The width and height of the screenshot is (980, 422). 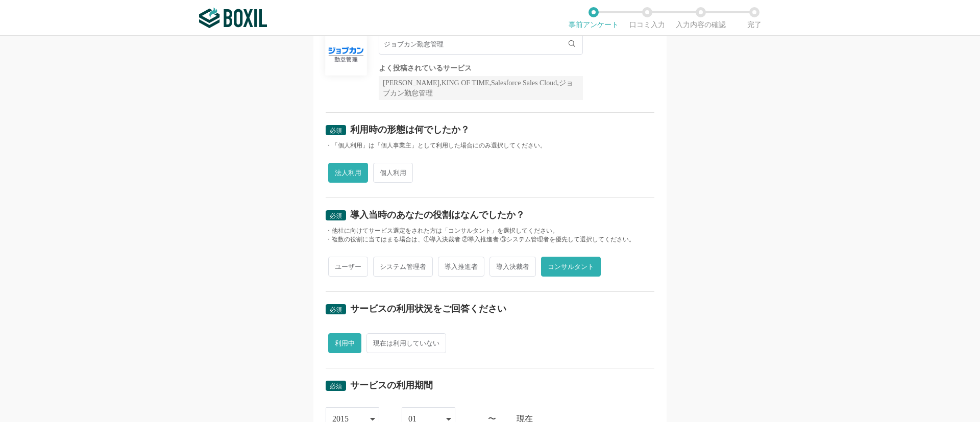 I want to click on div: よく投稿されているサービス, so click(x=480, y=68).